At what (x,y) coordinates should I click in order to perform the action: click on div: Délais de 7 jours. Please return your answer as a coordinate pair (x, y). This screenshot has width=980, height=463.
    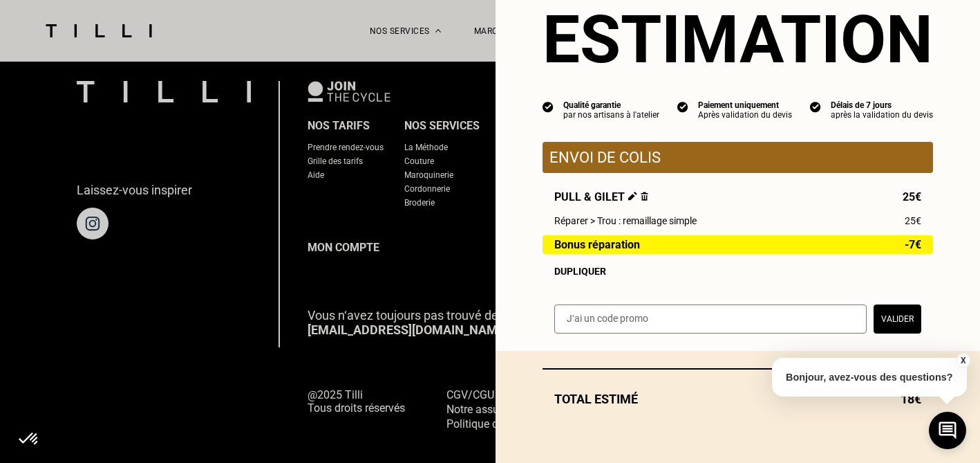
    Looking at the image, I should click on (882, 105).